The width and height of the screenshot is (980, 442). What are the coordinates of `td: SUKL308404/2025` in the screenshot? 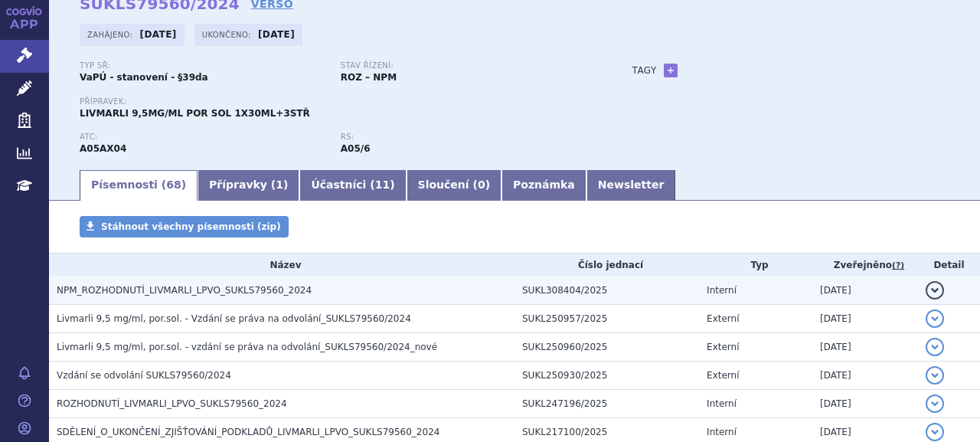 It's located at (606, 290).